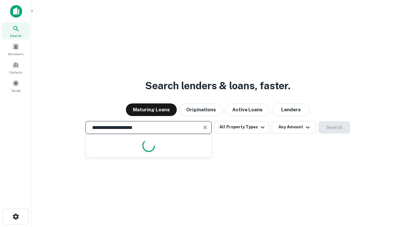 The image size is (404, 227). What do you see at coordinates (16, 86) in the screenshot?
I see `div: Saved` at bounding box center [16, 86].